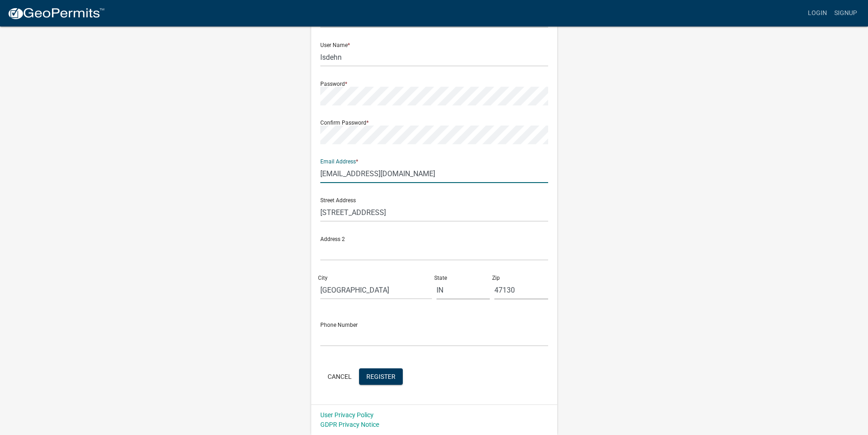 This screenshot has height=435, width=868. What do you see at coordinates (846, 13) in the screenshot?
I see `a: Signup` at bounding box center [846, 13].